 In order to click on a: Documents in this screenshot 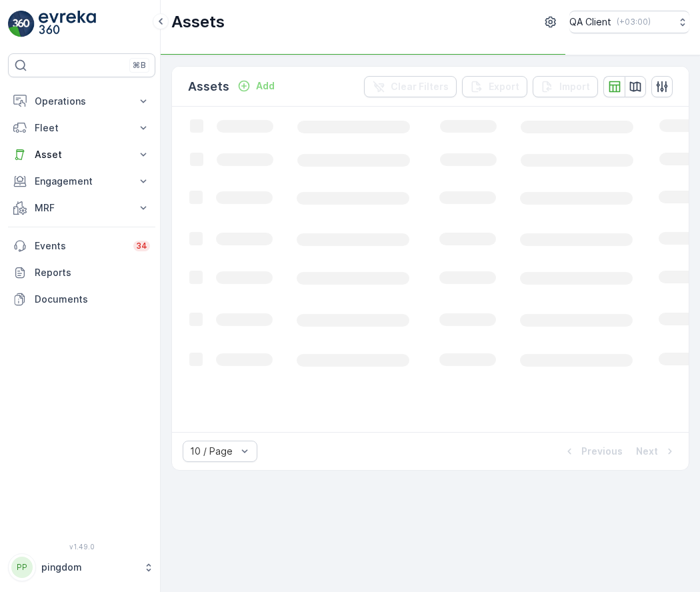, I will do `click(81, 299)`.